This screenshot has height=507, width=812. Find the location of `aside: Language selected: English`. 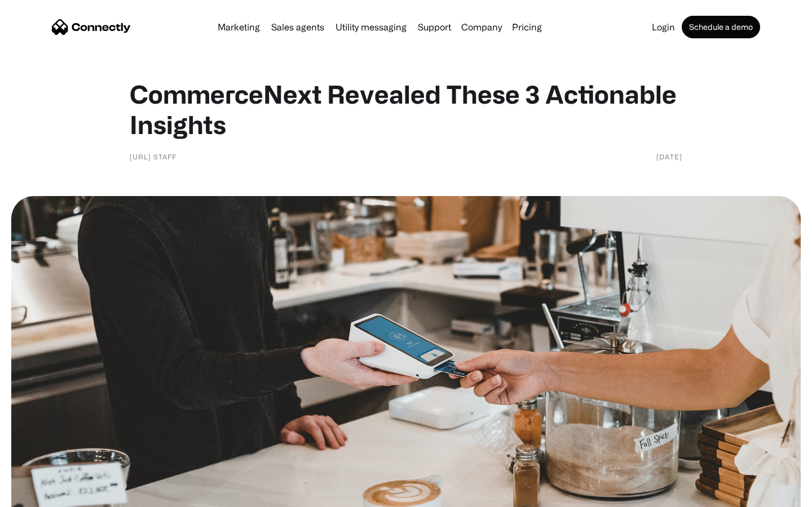

aside: Language selected: English is located at coordinates (40, 495).